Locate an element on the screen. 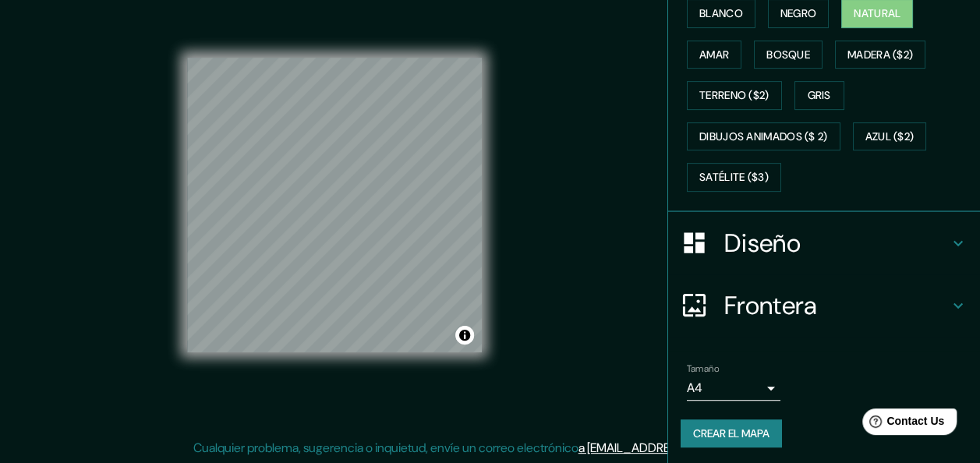  font: Natural is located at coordinates (877, 14).